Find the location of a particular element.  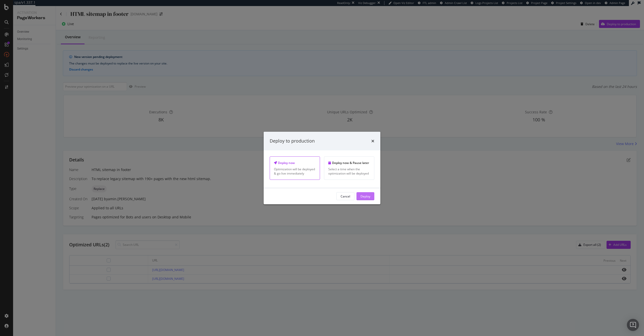

div: Deploy is located at coordinates (365, 196).